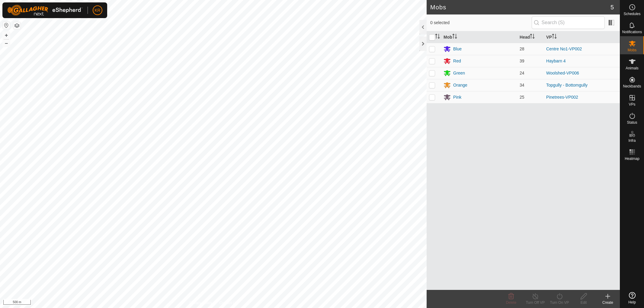 The image size is (644, 308). Describe the element at coordinates (97, 10) in the screenshot. I see `span: KR` at that location.